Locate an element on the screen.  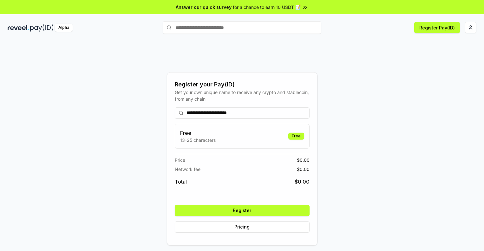
button: Pricing is located at coordinates (242, 227).